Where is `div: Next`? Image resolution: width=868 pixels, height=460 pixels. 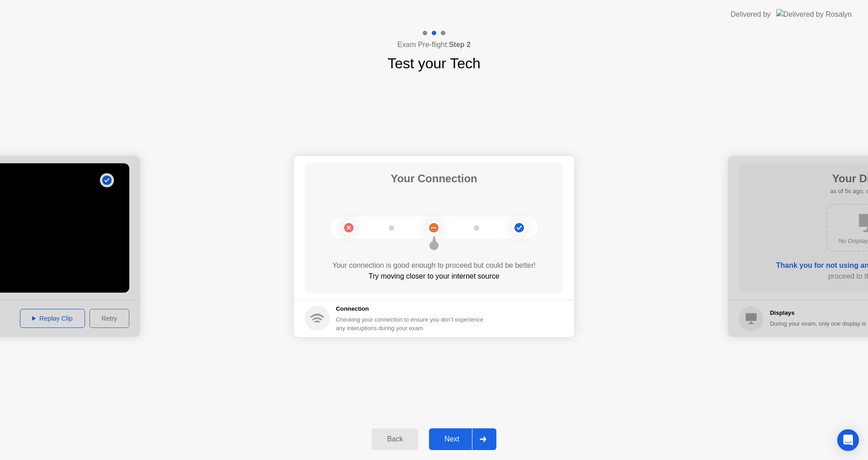
div: Next is located at coordinates (452, 439).